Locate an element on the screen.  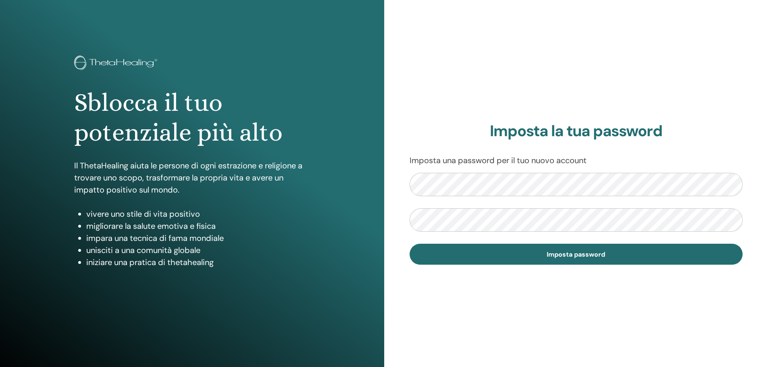
font: migliorare la salute emotiva e fisica is located at coordinates (151, 226).